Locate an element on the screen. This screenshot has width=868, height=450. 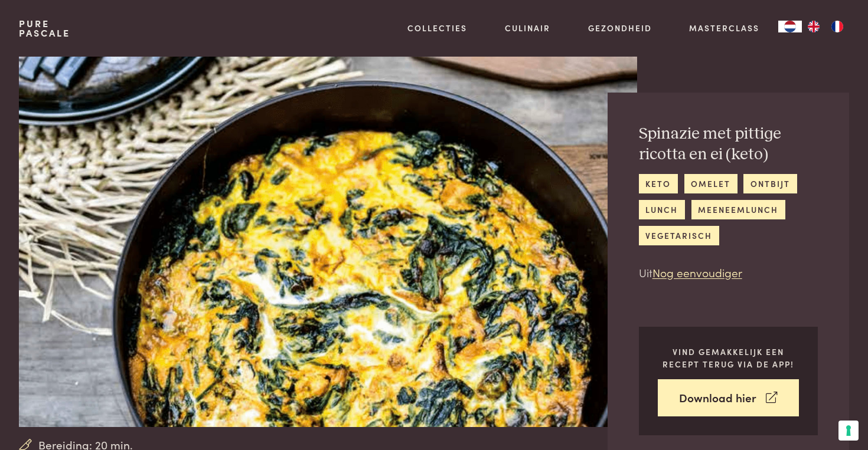
p: Vind gemakkelijk een recept terug via de app! is located at coordinates (729, 357).